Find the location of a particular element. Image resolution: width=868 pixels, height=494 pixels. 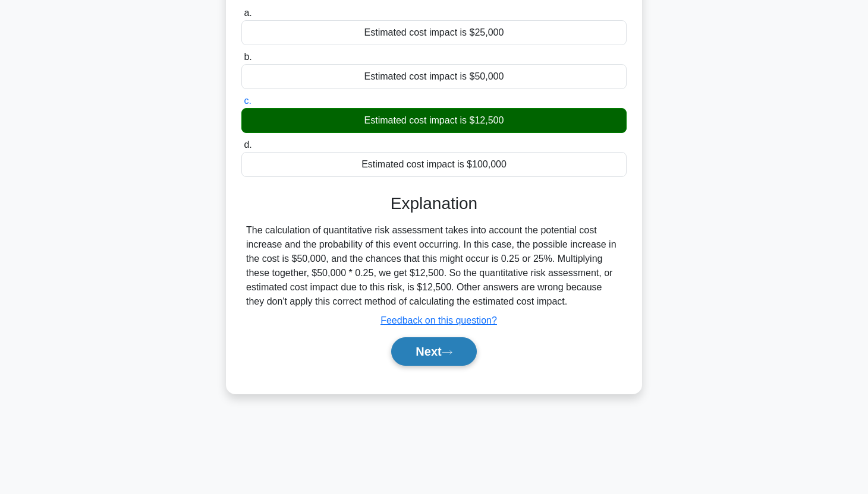

a: Feedback on this question? is located at coordinates (439, 320).